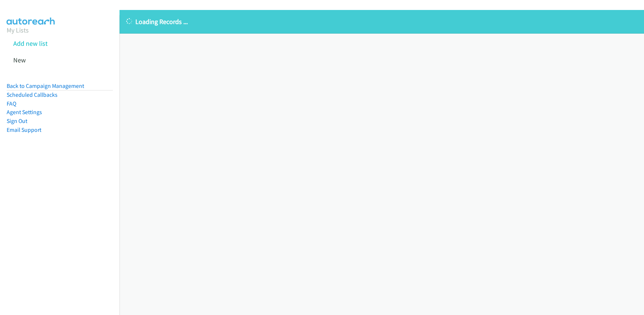 Image resolution: width=644 pixels, height=315 pixels. I want to click on a: Email Support, so click(24, 130).